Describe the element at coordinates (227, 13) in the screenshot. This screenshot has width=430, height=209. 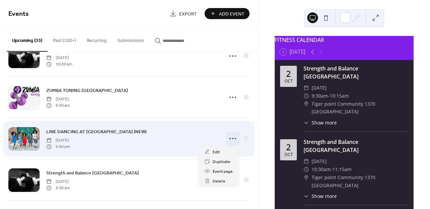
I see `button: Add Event` at that location.